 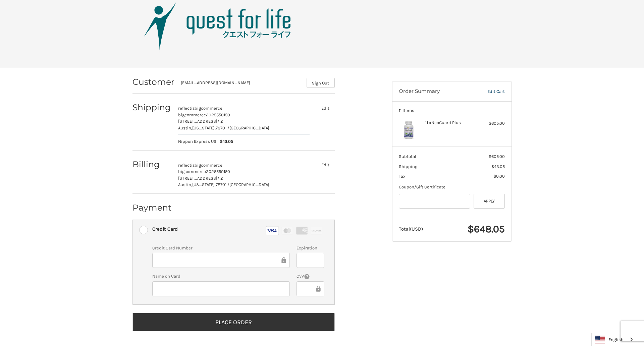 What do you see at coordinates (154, 82) in the screenshot?
I see `h2: Customer` at bounding box center [154, 82].